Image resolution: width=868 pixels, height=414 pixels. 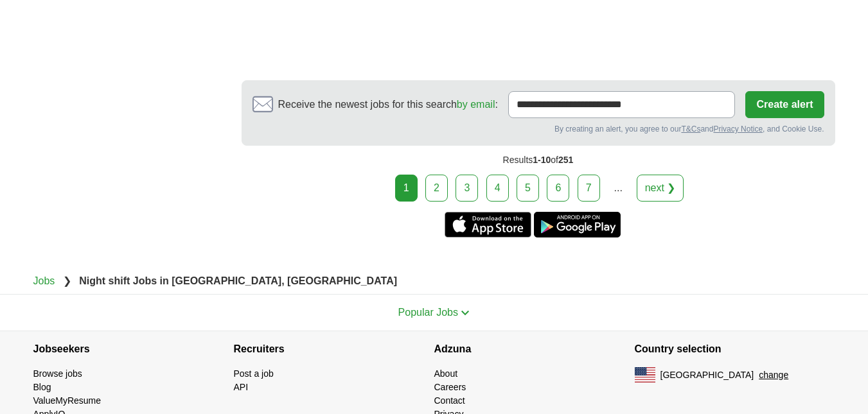 I want to click on img: US flag, so click(x=645, y=375).